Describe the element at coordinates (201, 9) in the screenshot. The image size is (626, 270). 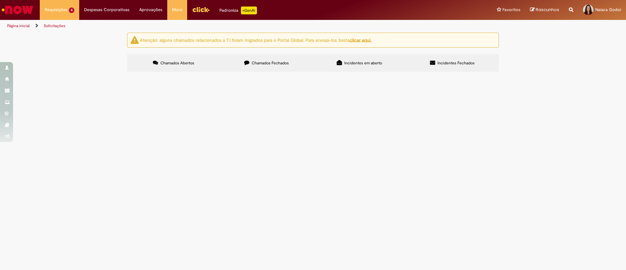
I see `img: click_logo_yellow_360x200.png` at that location.